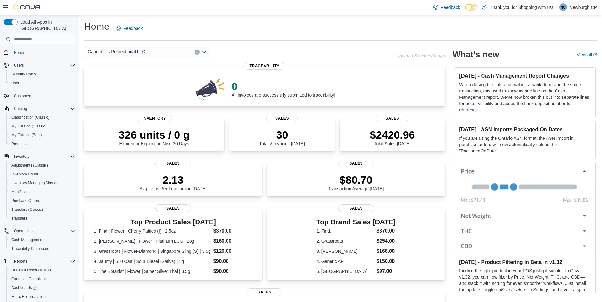  Describe the element at coordinates (23, 74) in the screenshot. I see `a: Security Roles` at that location.